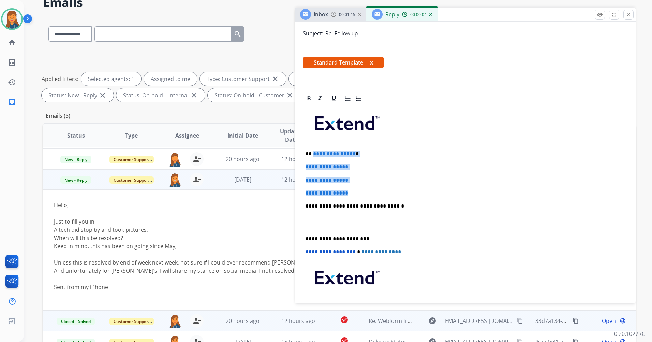 This screenshot has width=652, height=342. Describe the element at coordinates (111, 79) in the screenshot. I see `div: Selected agents: 1` at that location.